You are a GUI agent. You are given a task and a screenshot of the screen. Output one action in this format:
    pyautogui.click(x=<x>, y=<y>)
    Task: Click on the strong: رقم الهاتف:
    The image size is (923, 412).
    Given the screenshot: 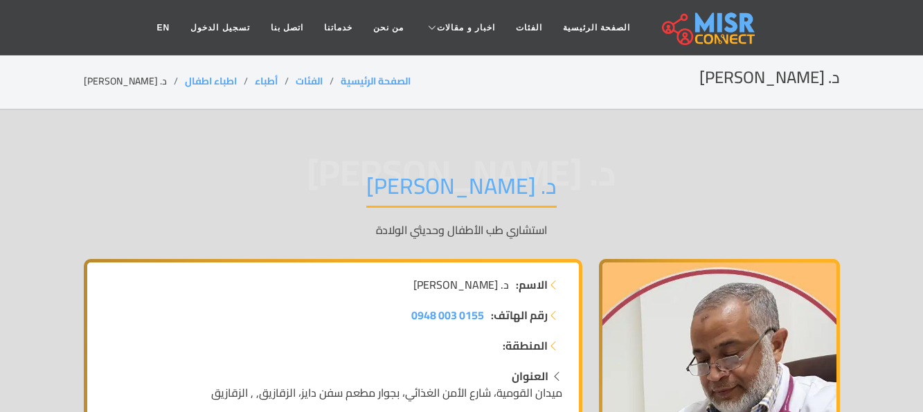 What is the action you would take?
    pyautogui.click(x=519, y=315)
    